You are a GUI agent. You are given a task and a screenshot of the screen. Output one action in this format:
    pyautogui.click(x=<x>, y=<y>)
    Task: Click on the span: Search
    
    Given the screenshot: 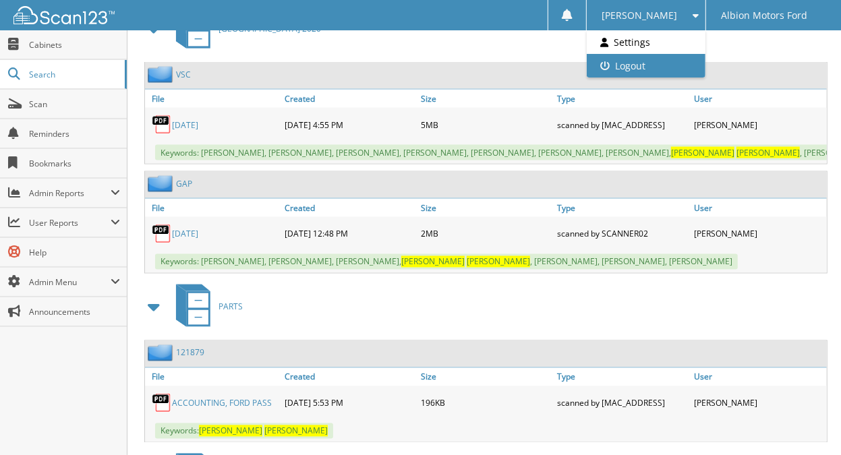 What is the action you would take?
    pyautogui.click(x=73, y=74)
    